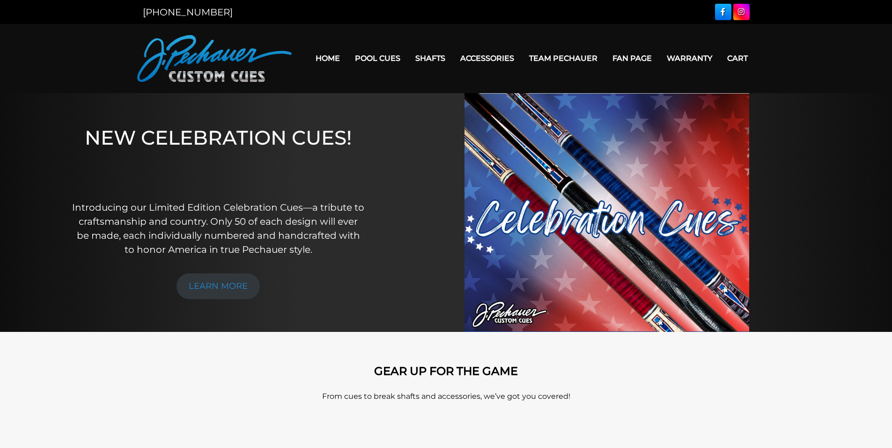 This screenshot has width=892, height=448. I want to click on a: Team Pechauer, so click(563, 58).